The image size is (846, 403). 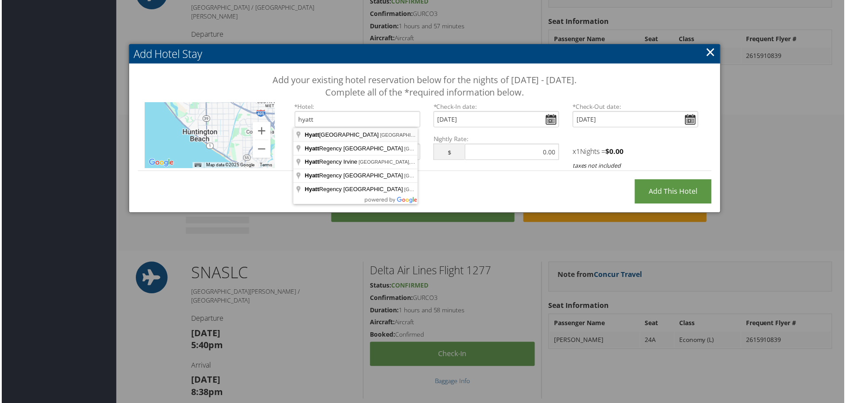 I want to click on input: Add this Hotel, so click(x=674, y=192).